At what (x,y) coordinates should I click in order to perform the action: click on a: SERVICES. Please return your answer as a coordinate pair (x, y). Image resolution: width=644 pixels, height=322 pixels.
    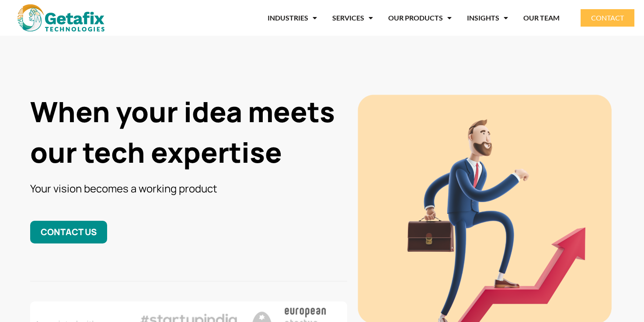
    Looking at the image, I should click on (352, 18).